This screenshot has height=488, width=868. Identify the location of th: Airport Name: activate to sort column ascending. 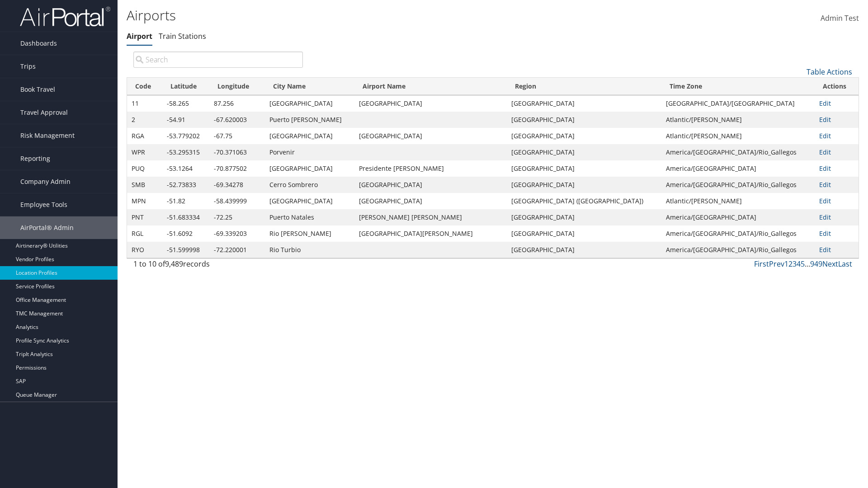
(430, 86).